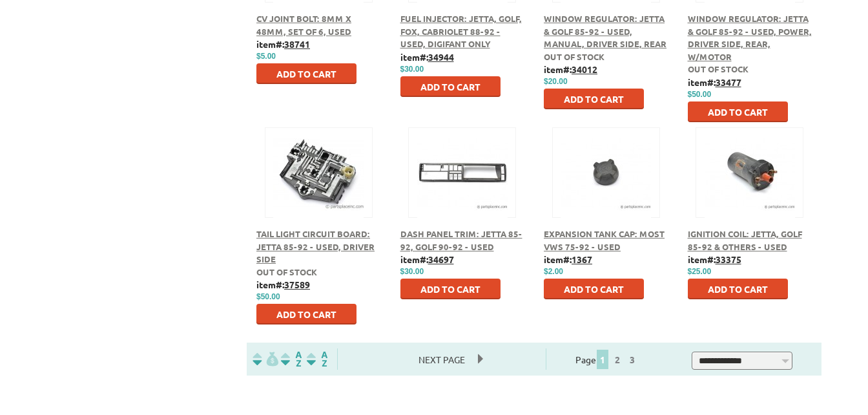 Image resolution: width=868 pixels, height=415 pixels. I want to click on span: Ignition Coil: Jetta, Golf 85-92 & Others - Used, so click(744, 240).